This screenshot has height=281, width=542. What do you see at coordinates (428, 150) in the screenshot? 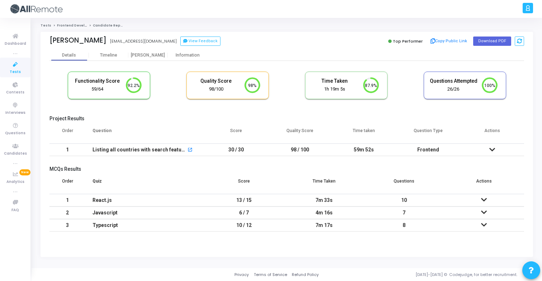
I see `td: Frontend` at bounding box center [428, 150].